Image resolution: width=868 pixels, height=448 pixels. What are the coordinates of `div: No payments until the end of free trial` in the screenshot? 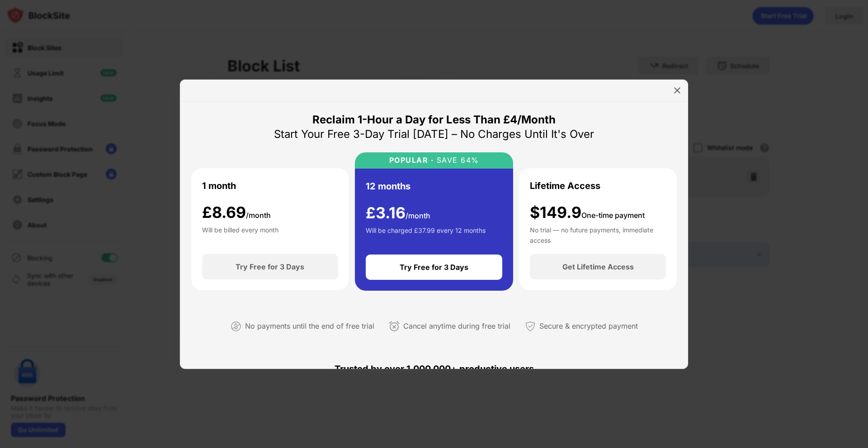 It's located at (309, 326).